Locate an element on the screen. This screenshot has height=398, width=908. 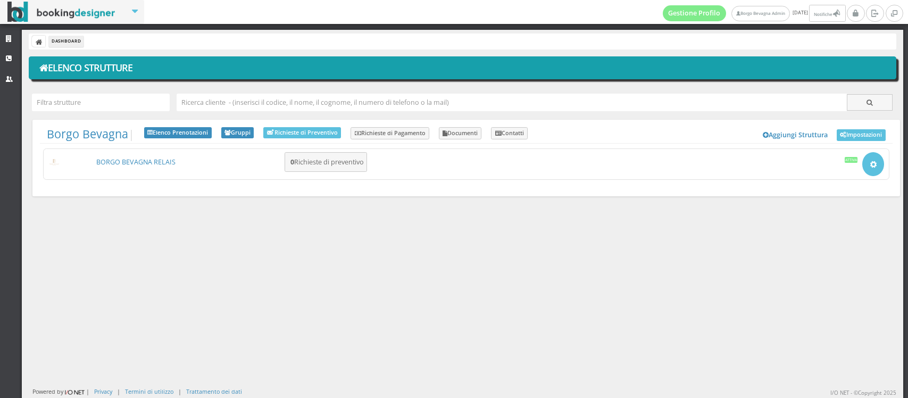
img: BookingDesigner.com is located at coordinates (61, 12).